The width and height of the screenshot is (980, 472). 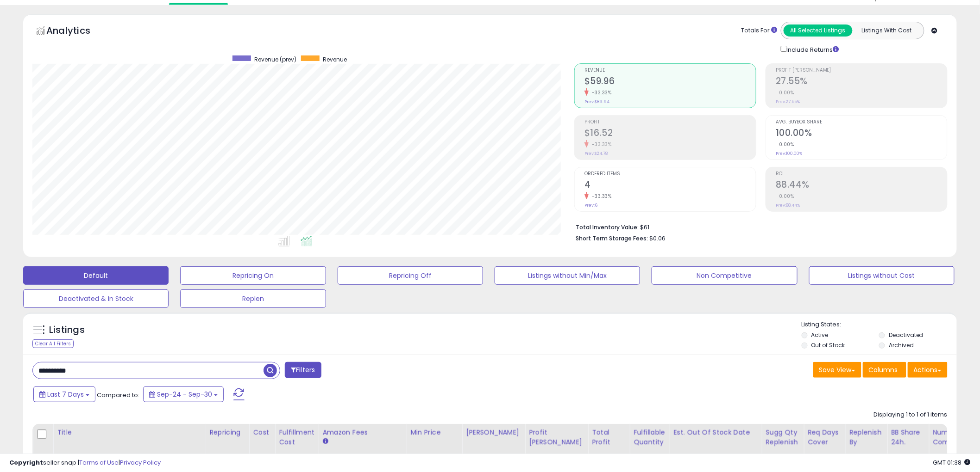 What do you see at coordinates (783, 442) in the screenshot?
I see `th: Please note that this number is a calculation based on your required days of coverage and your ve...` at bounding box center [783, 442].